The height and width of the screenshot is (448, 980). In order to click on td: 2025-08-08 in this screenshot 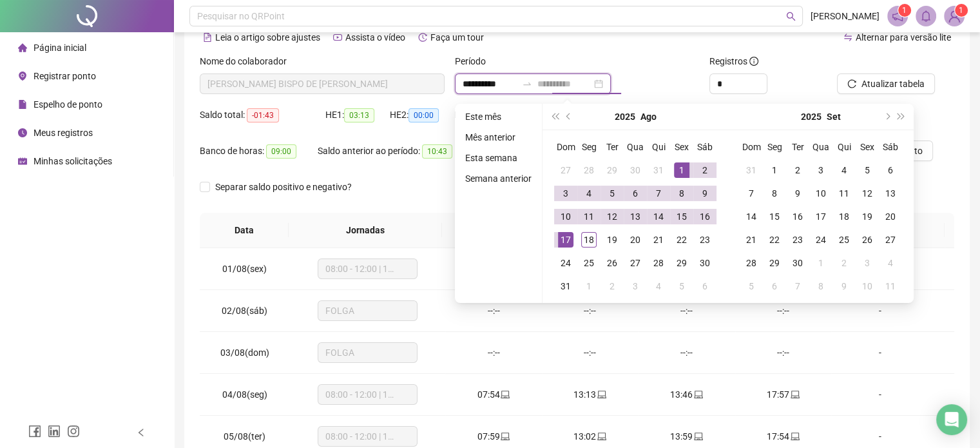, I will do `click(682, 194)`.